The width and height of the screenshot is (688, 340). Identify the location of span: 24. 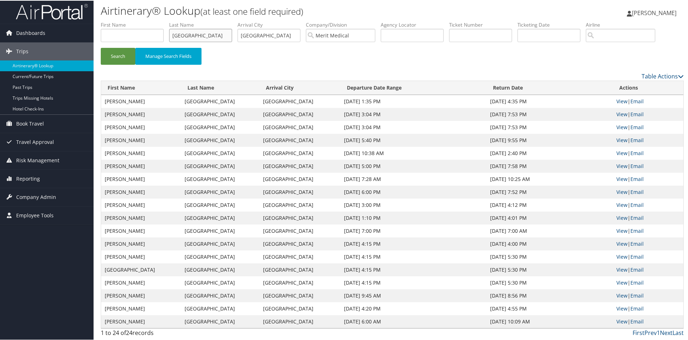
(129, 332).